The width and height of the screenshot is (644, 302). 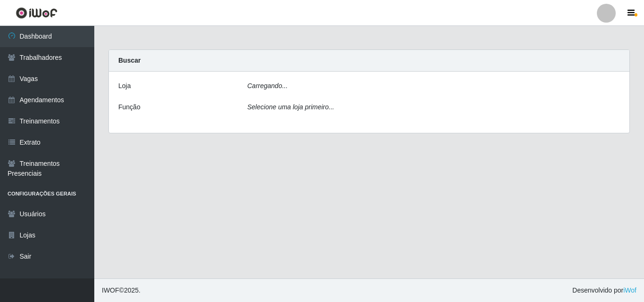 What do you see at coordinates (121, 290) in the screenshot?
I see `span: © 2025 .` at bounding box center [121, 290].